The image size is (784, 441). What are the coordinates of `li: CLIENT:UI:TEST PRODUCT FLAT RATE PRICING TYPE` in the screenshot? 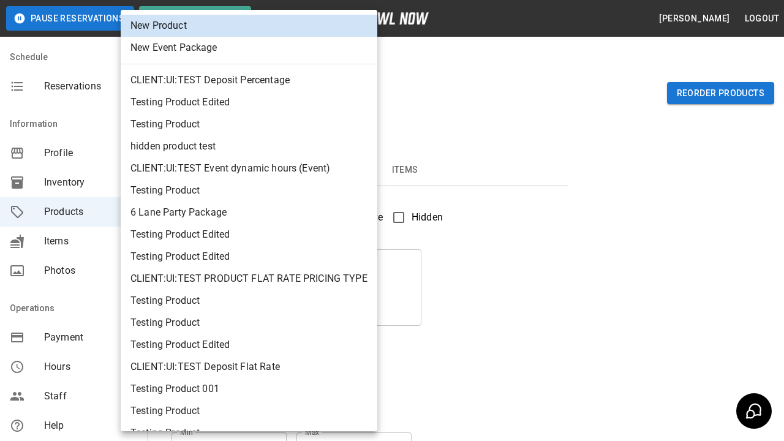 It's located at (249, 279).